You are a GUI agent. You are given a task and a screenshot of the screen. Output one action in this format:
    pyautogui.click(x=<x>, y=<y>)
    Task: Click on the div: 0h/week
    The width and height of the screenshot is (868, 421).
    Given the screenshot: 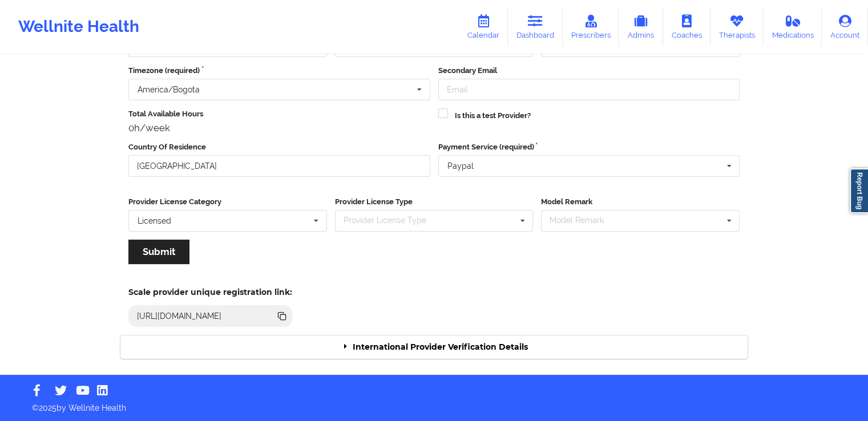 What is the action you would take?
    pyautogui.click(x=279, y=128)
    